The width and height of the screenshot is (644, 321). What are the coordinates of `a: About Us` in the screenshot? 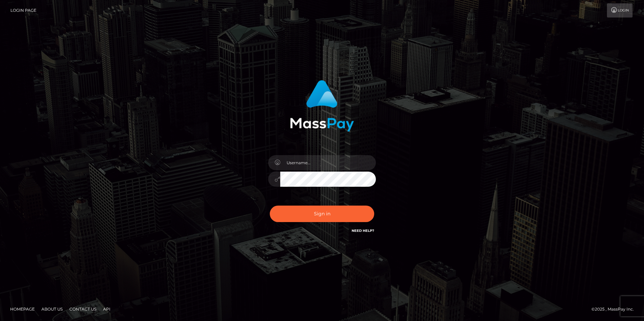 It's located at (52, 310).